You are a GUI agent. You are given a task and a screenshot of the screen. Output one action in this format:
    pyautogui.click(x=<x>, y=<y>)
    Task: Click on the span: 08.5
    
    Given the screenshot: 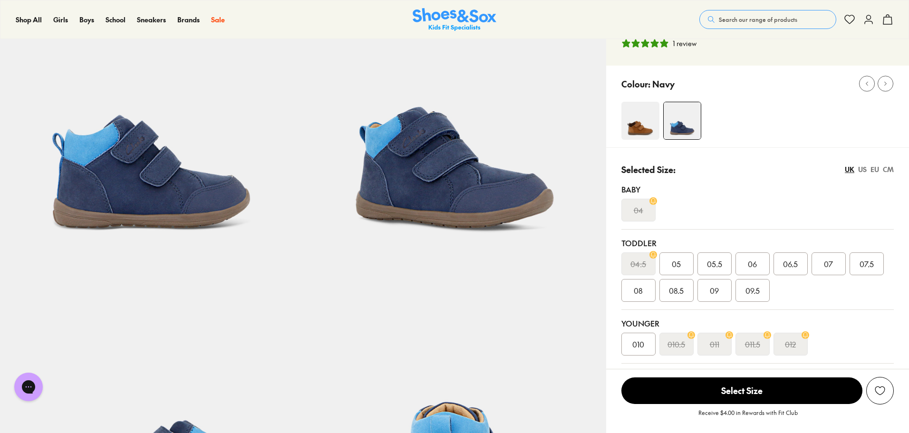 What is the action you would take?
    pyautogui.click(x=676, y=290)
    